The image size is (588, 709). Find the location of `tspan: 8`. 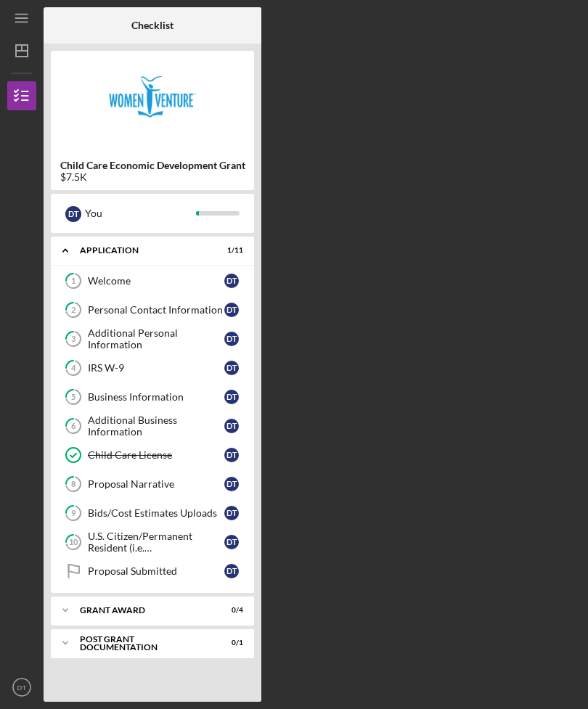

tspan: 8 is located at coordinates (73, 484).